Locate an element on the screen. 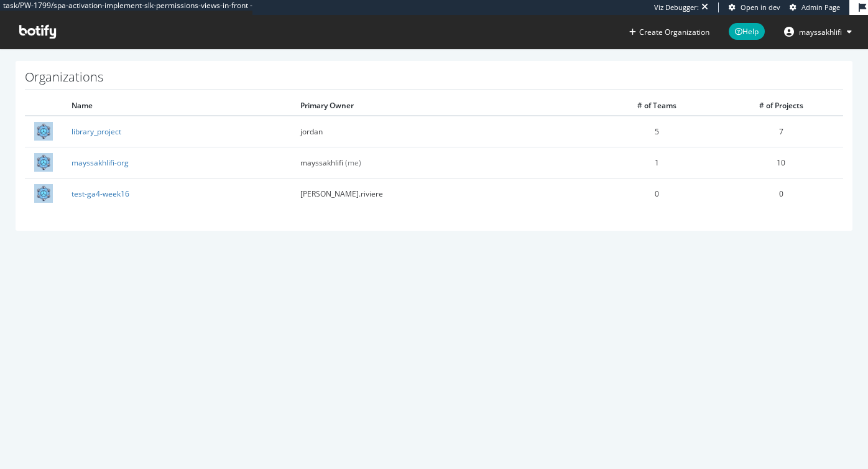 This screenshot has width=868, height=469. div: Viz Debugger: is located at coordinates (676, 7).